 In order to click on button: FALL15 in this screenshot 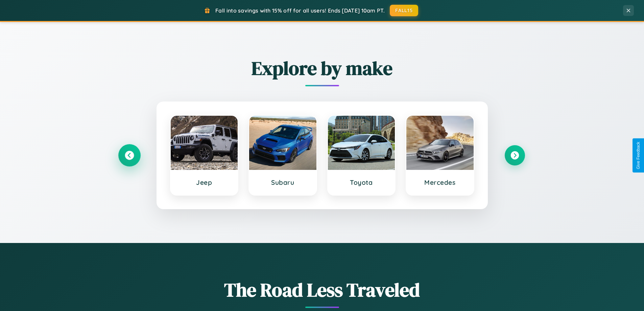, I will do `click(404, 11)`.